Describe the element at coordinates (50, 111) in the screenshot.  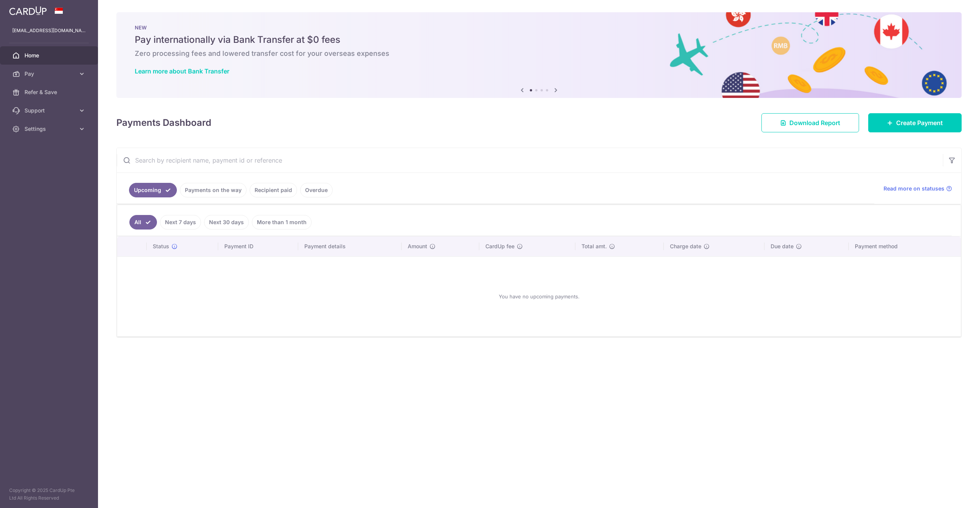
I see `span: Support` at that location.